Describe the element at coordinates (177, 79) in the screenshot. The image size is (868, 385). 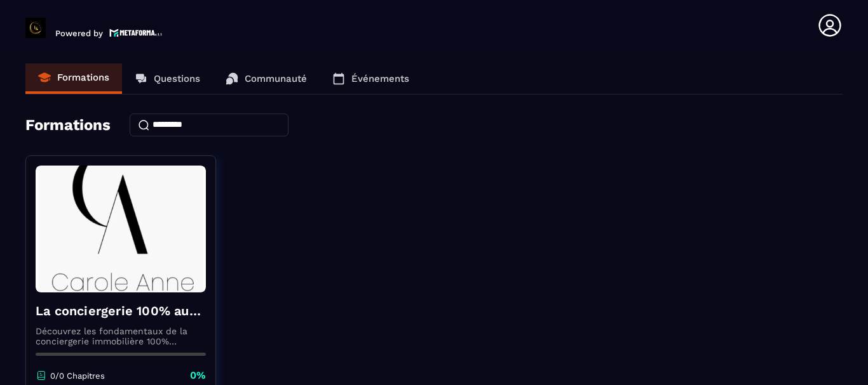
I see `p: Questions` at that location.